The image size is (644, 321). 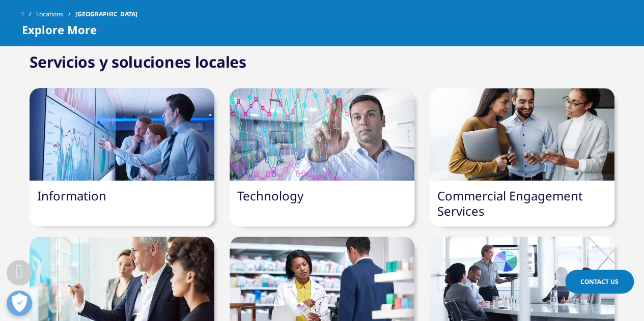 What do you see at coordinates (19, 303) in the screenshot?
I see `button: Open Preferences` at bounding box center [19, 303].